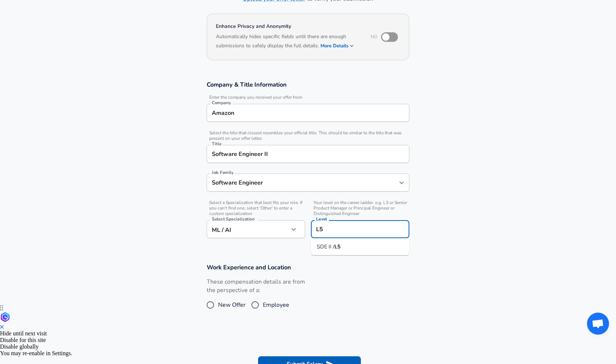  What do you see at coordinates (288, 26) in the screenshot?
I see `h4: Enhance Privacy and Anonymity` at bounding box center [288, 26].